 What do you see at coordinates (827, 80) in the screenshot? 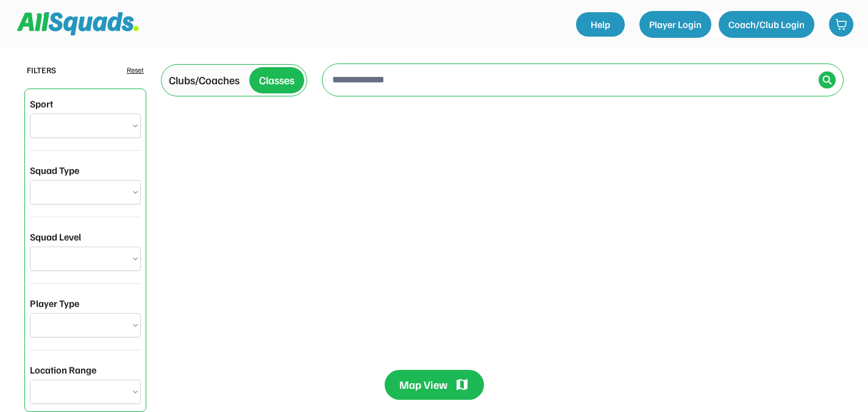
I see `img: Icon%20%2838%29.svg` at bounding box center [827, 80].